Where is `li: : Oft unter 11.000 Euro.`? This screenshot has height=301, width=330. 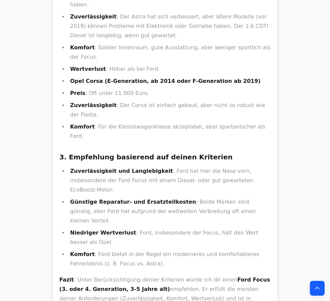
li: : Oft unter 11.000 Euro. is located at coordinates (169, 93).